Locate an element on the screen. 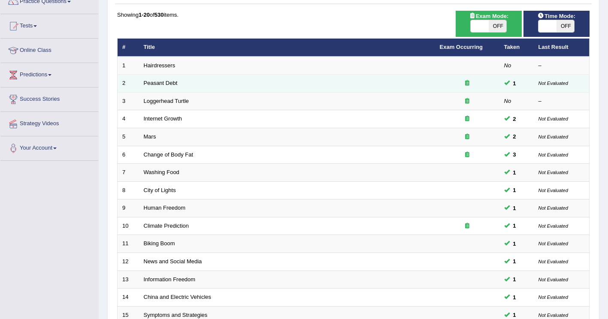  td: 4 is located at coordinates (128, 119).